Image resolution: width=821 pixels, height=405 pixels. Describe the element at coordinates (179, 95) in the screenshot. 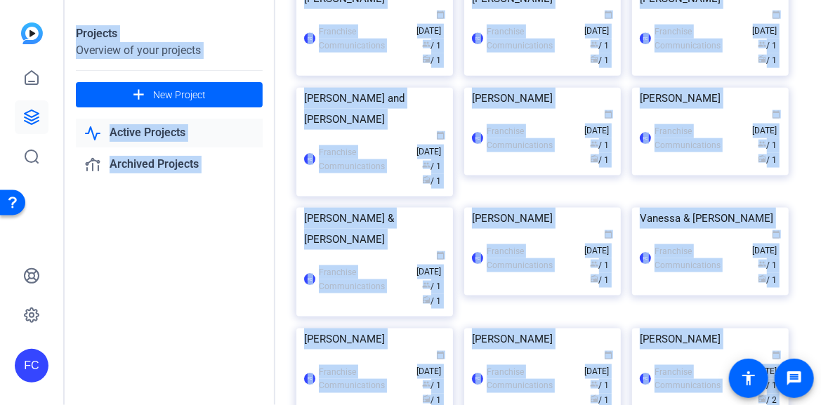

I see `span: New Project` at that location.